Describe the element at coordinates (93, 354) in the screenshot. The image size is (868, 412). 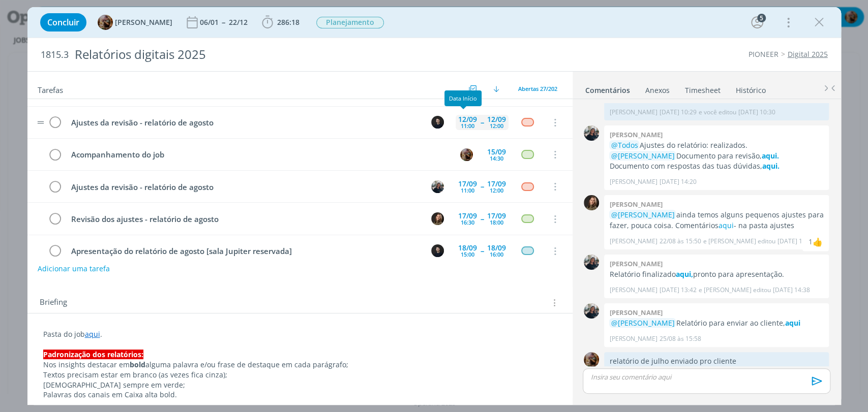
I see `strong: Padronização dos relatórios:` at that location.